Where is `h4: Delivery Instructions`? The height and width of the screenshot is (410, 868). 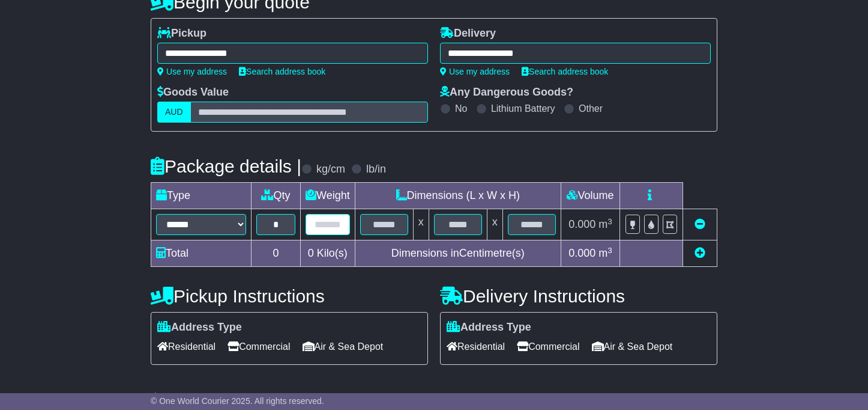 h4: Delivery Instructions is located at coordinates (579, 296).